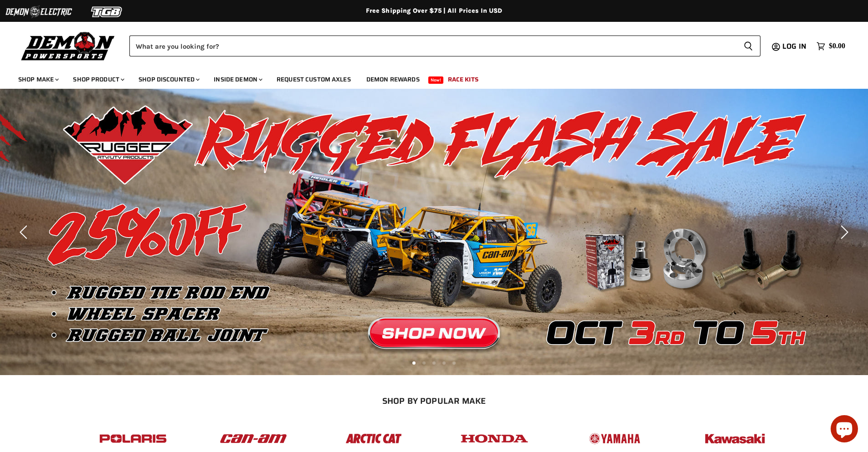 Image resolution: width=868 pixels, height=452 pixels. Describe the element at coordinates (413, 363) in the screenshot. I see `li: Page dot 1` at that location.